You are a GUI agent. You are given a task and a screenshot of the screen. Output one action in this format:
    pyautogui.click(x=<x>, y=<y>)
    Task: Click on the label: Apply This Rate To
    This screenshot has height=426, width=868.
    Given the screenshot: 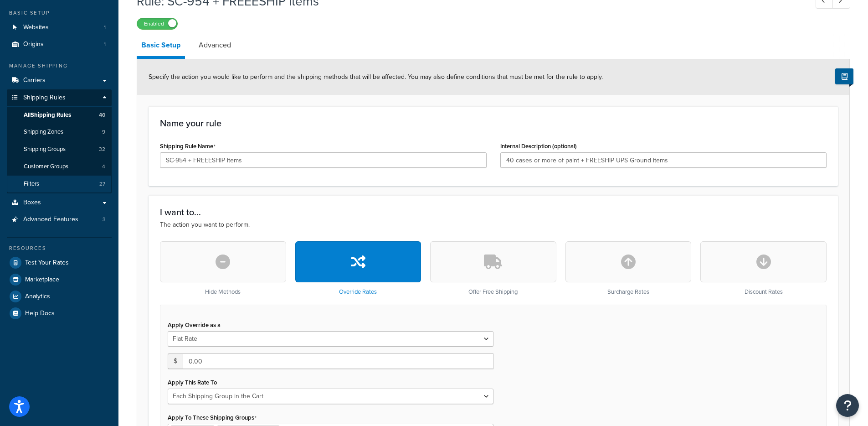 What is the action you would take?
    pyautogui.click(x=192, y=382)
    